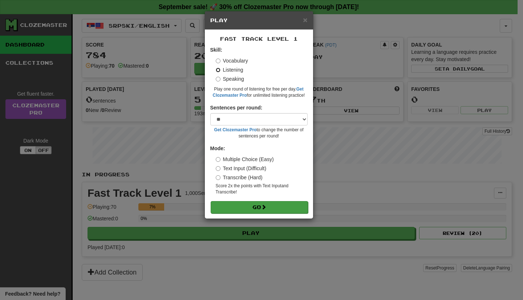  I want to click on span: Fast Track Level 1, so click(259, 39).